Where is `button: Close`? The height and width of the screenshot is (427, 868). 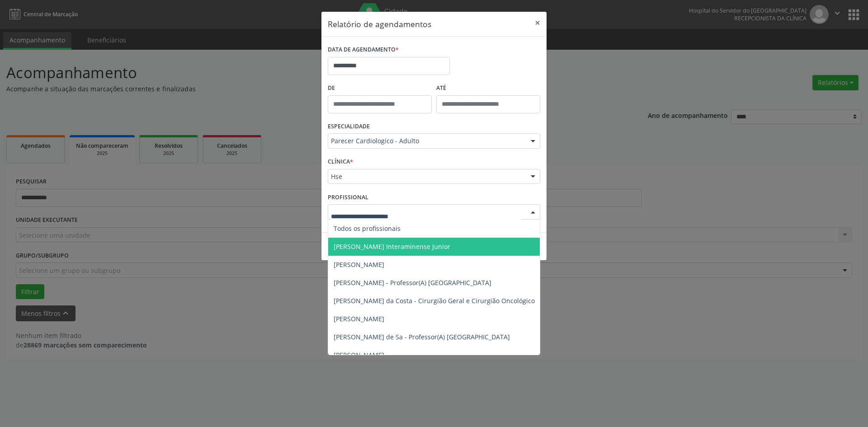 button: Close is located at coordinates (537, 23).